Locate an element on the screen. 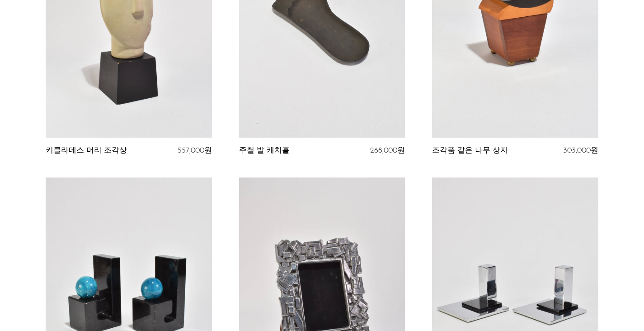  font: 키클라데스 머리 조각상 is located at coordinates (86, 150).